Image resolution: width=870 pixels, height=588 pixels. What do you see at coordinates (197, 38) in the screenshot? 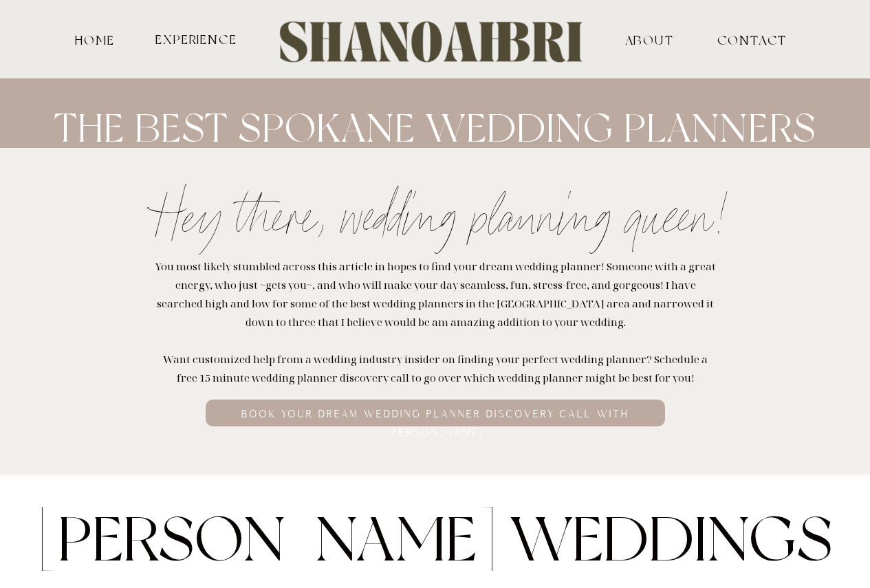
I see `a: experience` at bounding box center [197, 38].